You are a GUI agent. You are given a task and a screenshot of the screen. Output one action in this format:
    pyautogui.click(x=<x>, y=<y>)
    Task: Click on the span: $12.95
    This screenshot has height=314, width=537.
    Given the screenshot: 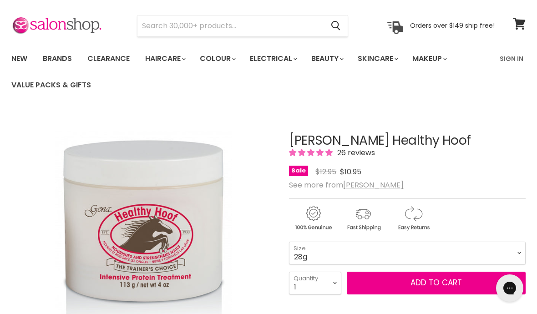 What is the action you would take?
    pyautogui.click(x=326, y=172)
    